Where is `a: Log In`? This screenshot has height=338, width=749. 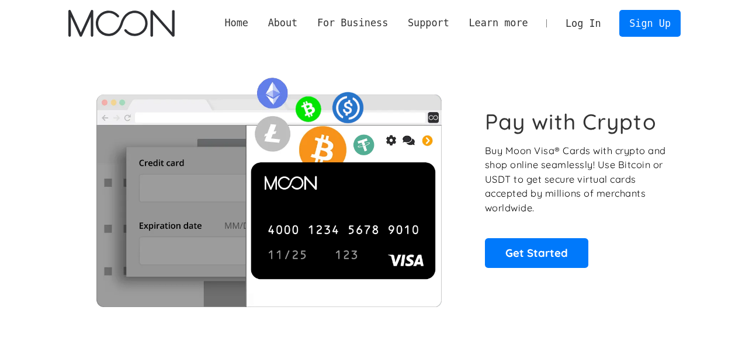
a: Log In is located at coordinates (583, 23).